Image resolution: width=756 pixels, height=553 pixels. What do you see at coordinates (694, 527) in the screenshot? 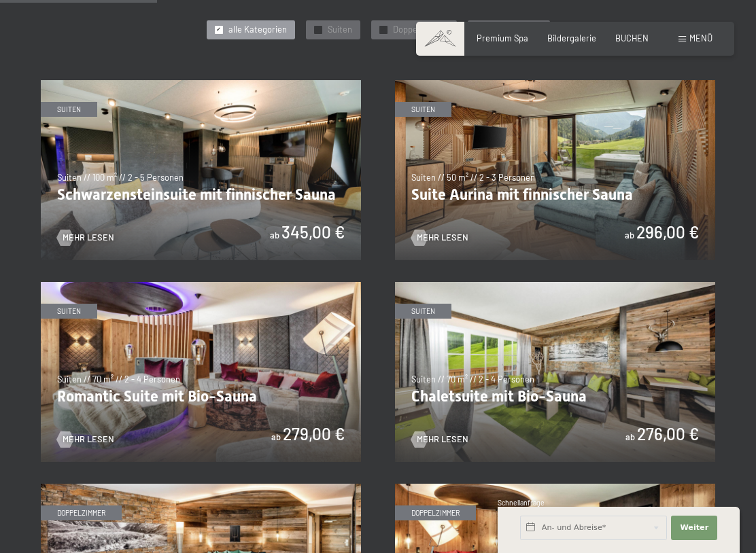
I see `span: Weiter` at bounding box center [694, 527].